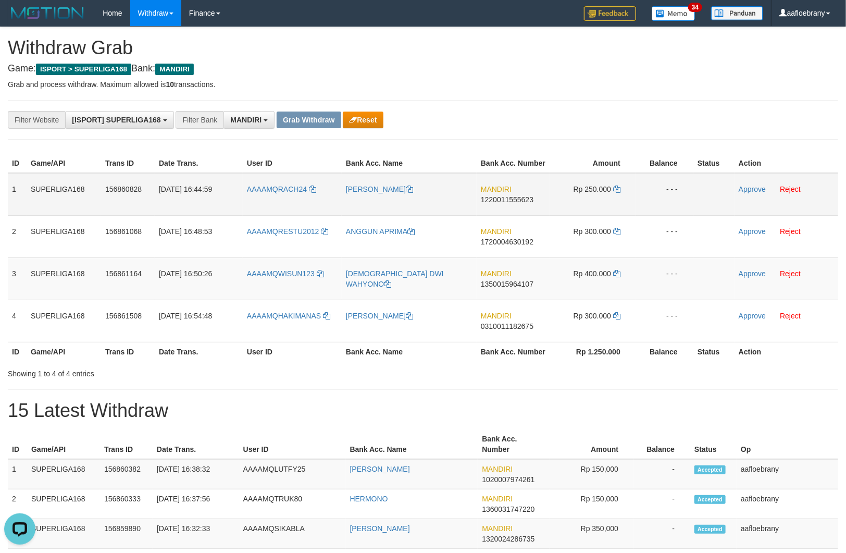 The height and width of the screenshot is (553, 846). What do you see at coordinates (423, 69) in the screenshot?
I see `h4: Game: Bank:` at bounding box center [423, 69].